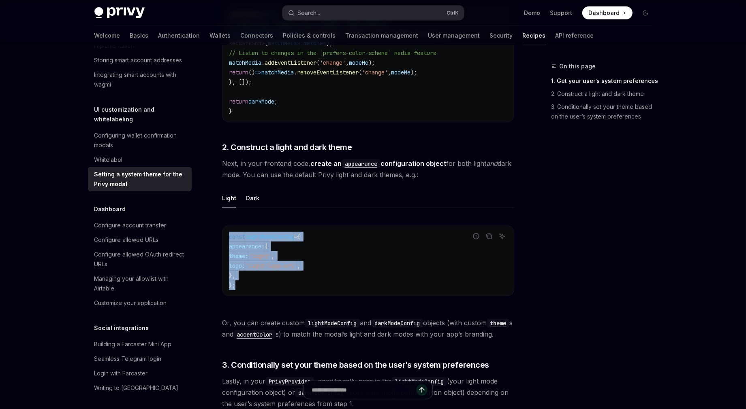  Describe the element at coordinates (245, 63) in the screenshot. I see `span: matchMedia` at that location.